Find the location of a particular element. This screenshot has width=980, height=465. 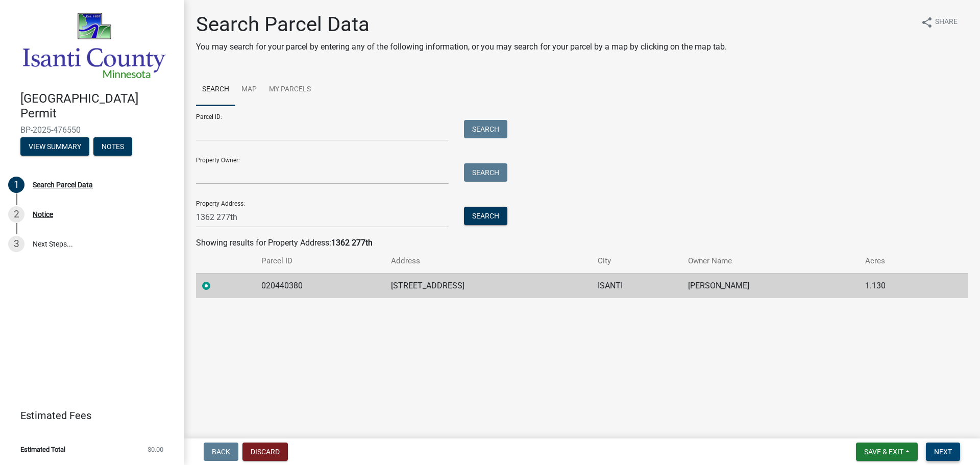

div: Notice is located at coordinates (43, 214).